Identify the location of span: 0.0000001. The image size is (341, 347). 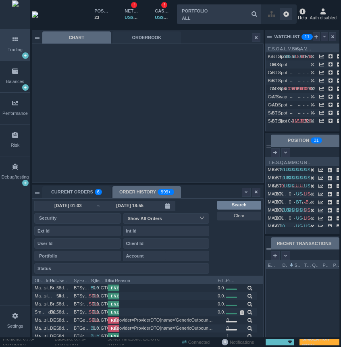
(103, 320).